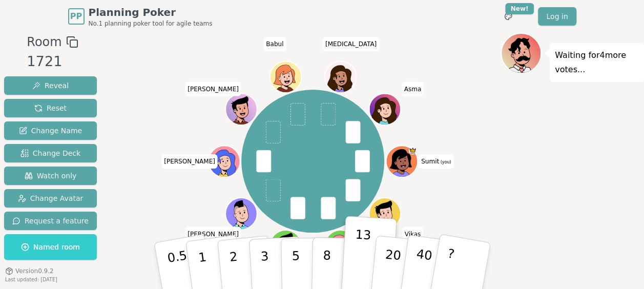 This screenshot has width=644, height=289. Describe the element at coordinates (51, 176) in the screenshot. I see `button: Watch only` at that location.